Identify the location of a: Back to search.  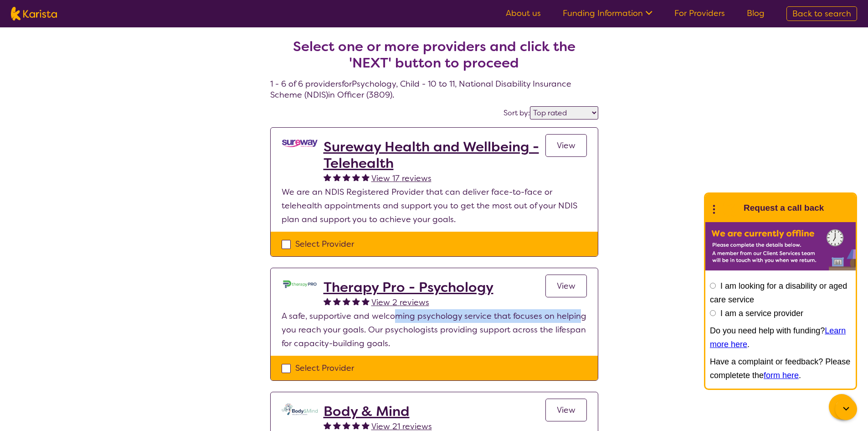
(821, 14).